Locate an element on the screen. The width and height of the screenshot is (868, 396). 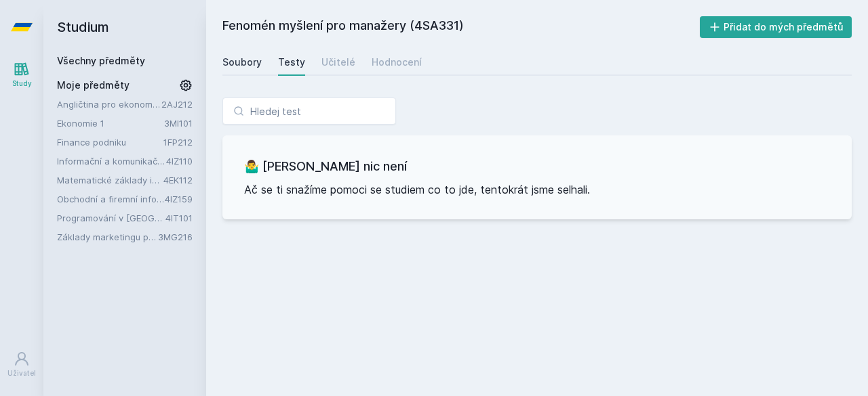
a: Ekonomie 1 is located at coordinates (110, 123).